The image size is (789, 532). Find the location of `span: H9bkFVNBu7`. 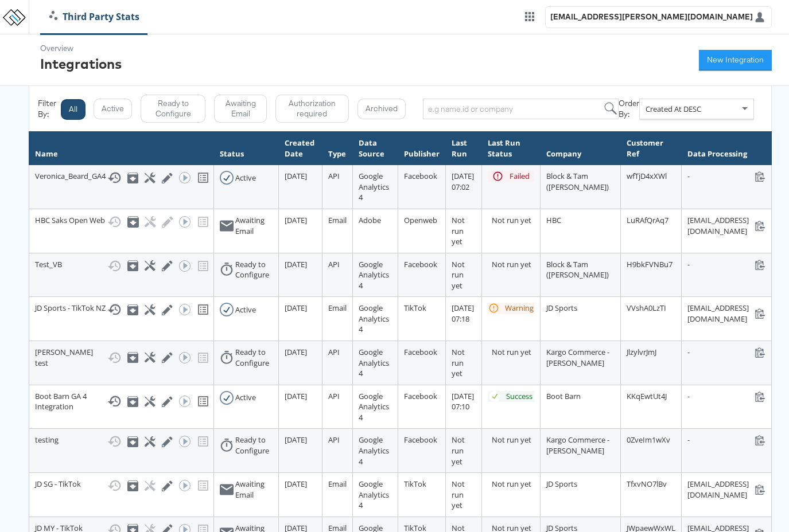

span: H9bkFVNBu7 is located at coordinates (649, 264).